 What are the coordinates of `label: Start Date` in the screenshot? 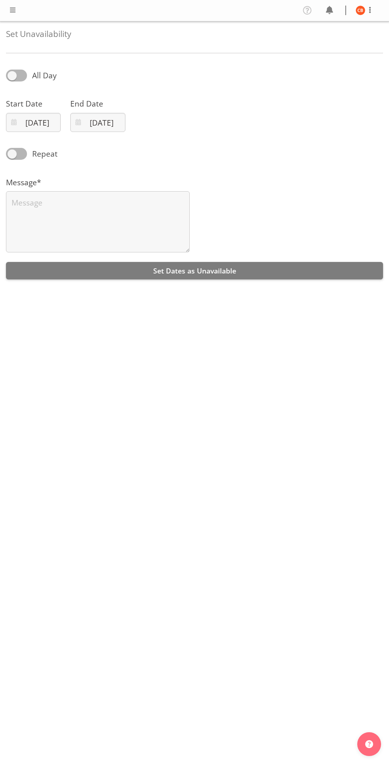 It's located at (33, 104).